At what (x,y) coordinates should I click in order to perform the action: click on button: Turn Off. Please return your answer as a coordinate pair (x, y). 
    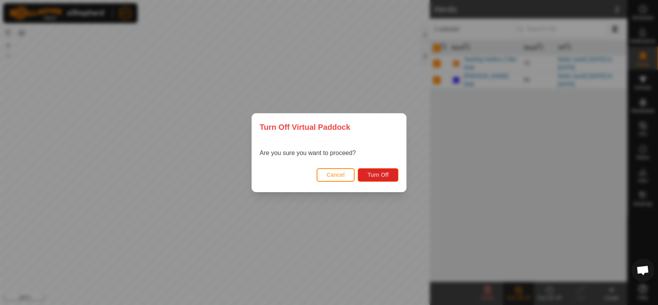
    Looking at the image, I should click on (378, 174).